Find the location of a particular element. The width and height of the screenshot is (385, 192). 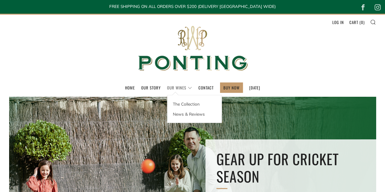

a: Our Story is located at coordinates (151, 88).